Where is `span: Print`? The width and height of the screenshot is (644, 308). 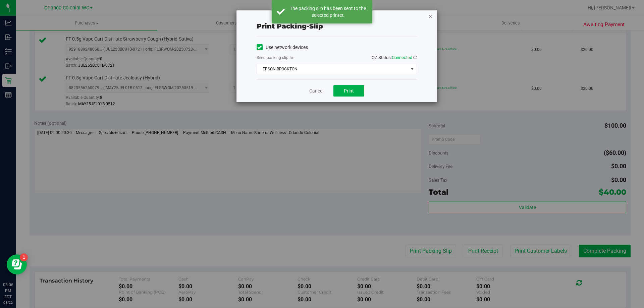
span: Print is located at coordinates (349, 91).